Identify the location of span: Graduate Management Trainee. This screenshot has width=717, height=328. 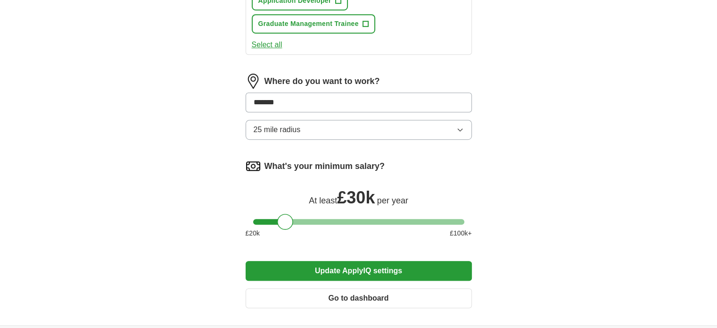
(308, 24).